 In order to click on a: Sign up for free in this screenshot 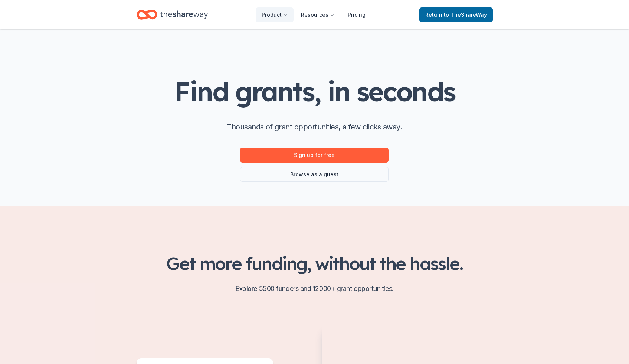, I will do `click(314, 155)`.